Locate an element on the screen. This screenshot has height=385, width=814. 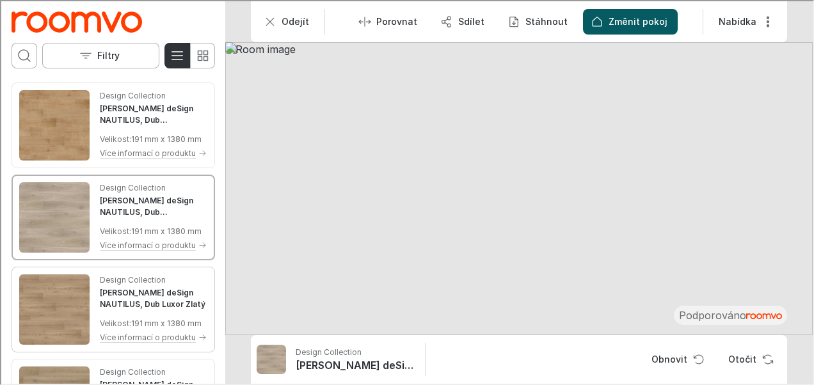
p: Podporováno is located at coordinates (729, 314).